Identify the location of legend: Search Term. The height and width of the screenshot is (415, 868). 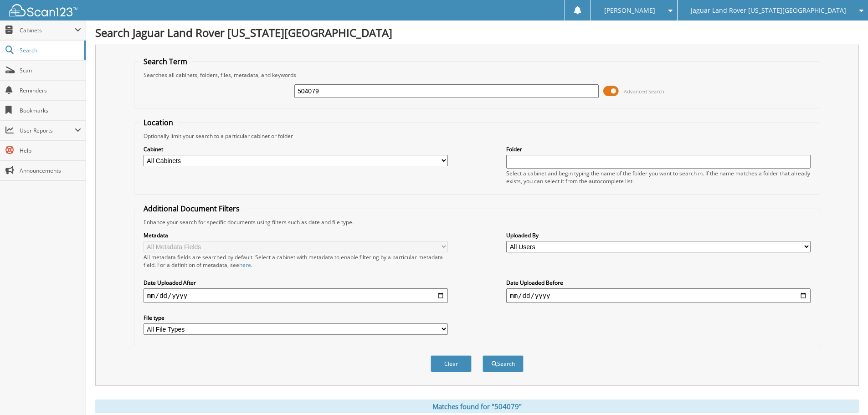
(165, 62).